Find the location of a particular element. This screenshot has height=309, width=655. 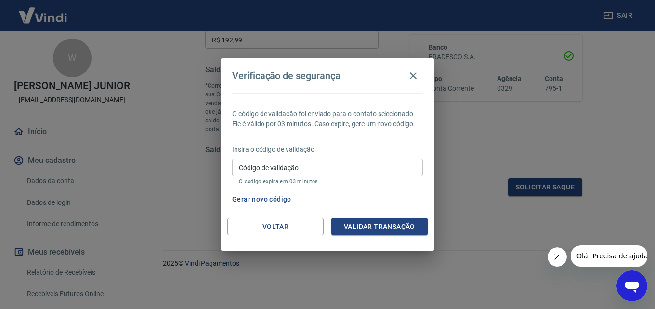

p: O código expira em 03 minutos. is located at coordinates (328, 181).